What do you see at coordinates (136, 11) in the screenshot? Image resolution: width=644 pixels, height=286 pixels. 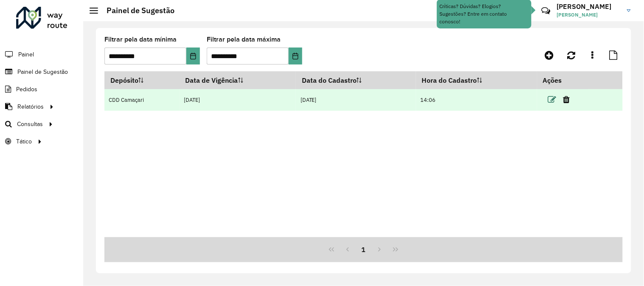 I see `h2: Painel de Sugestão` at bounding box center [136, 11].